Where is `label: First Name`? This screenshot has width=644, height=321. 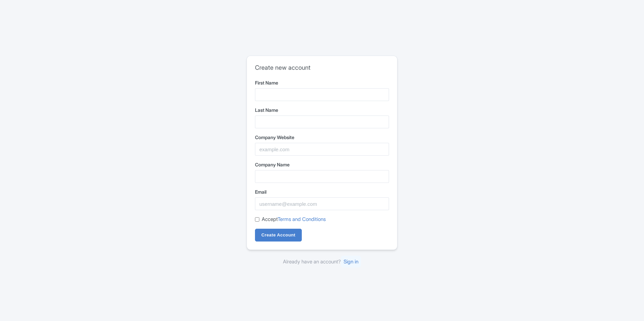
label: First Name is located at coordinates (322, 82).